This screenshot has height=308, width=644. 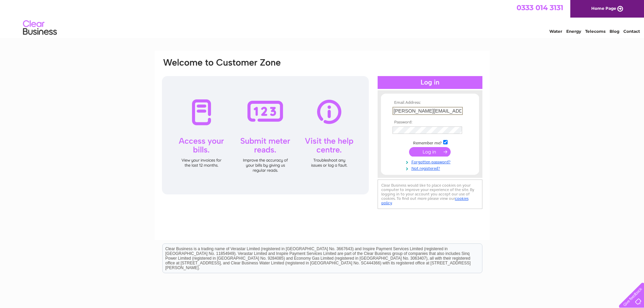 What do you see at coordinates (430, 142) in the screenshot?
I see `td: Remember me?` at bounding box center [430, 142].